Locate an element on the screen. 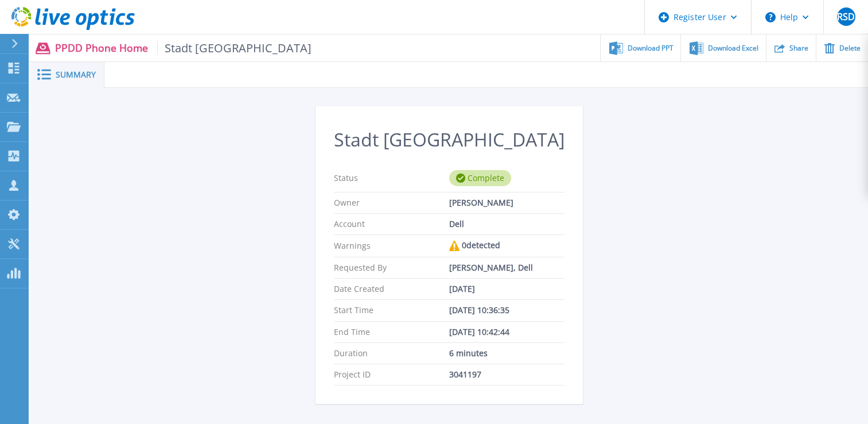  p: Owner is located at coordinates (392, 202).